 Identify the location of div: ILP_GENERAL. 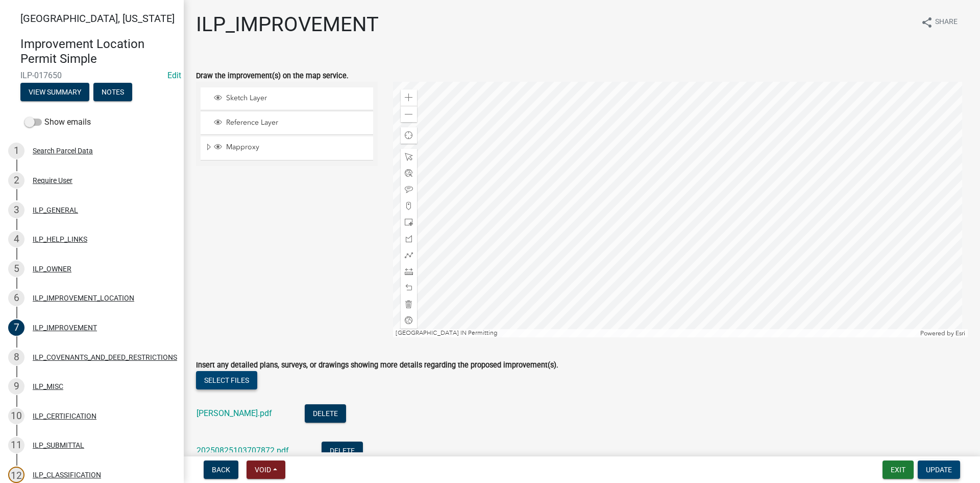
(55, 210).